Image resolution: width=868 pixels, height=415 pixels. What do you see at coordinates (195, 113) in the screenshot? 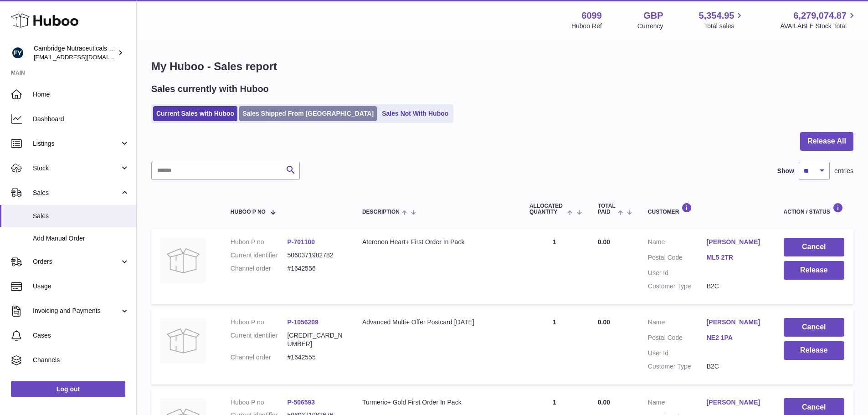
I see `a: Current Sales with Huboo` at bounding box center [195, 113].